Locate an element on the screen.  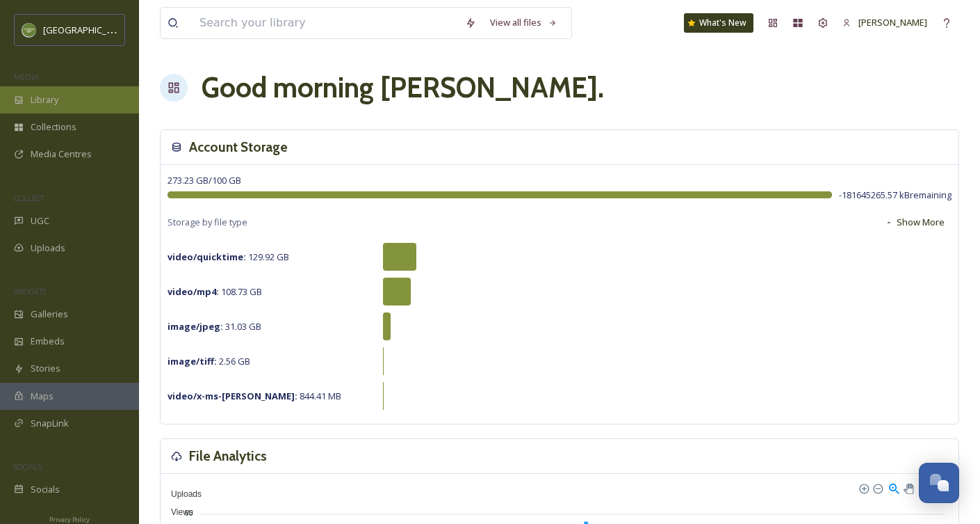
div: Zoom In is located at coordinates (864, 488).